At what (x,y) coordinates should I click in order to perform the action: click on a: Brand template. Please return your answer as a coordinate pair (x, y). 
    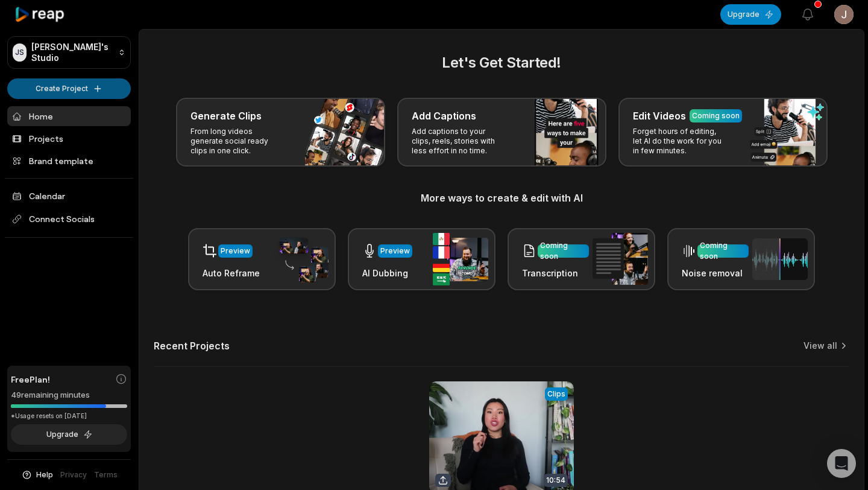
    Looking at the image, I should click on (69, 160).